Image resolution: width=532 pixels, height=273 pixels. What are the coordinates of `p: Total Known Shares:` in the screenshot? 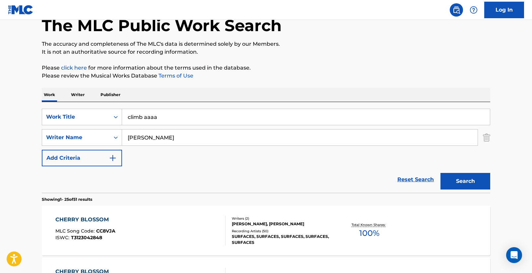 It's located at (369, 225).